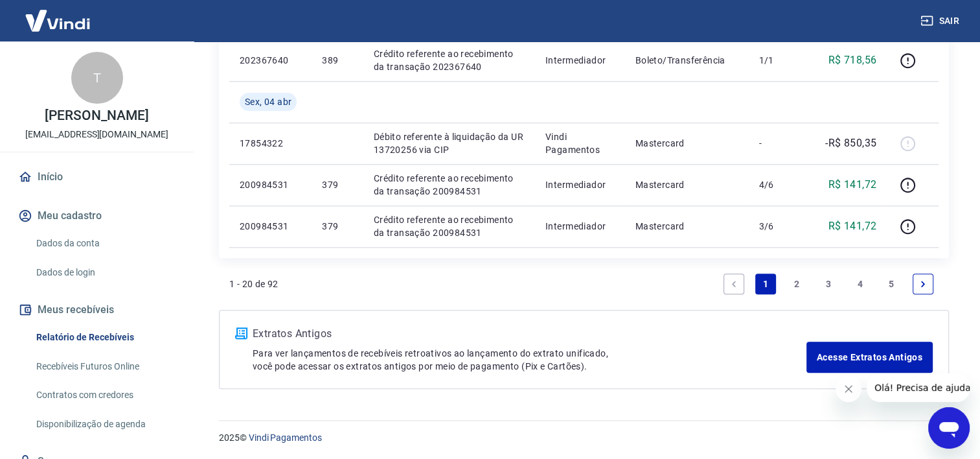 The image size is (980, 459). Describe the element at coordinates (104, 395) in the screenshot. I see `a: Contratos com credores` at that location.